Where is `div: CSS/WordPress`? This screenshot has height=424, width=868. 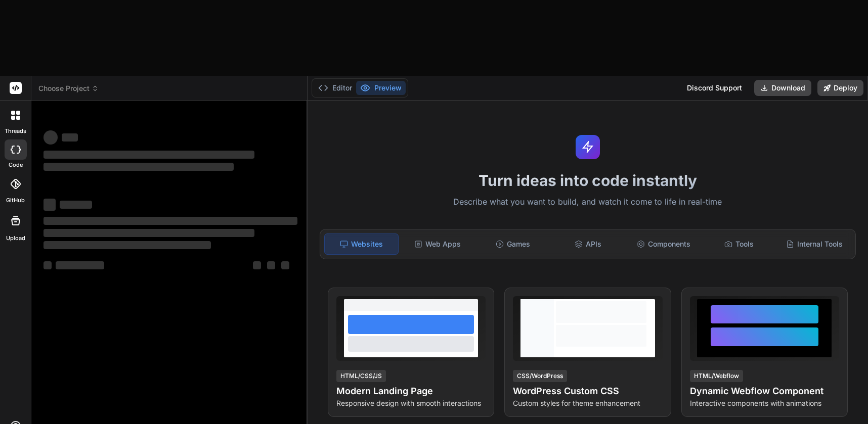
div: CSS/WordPress is located at coordinates (540, 376).